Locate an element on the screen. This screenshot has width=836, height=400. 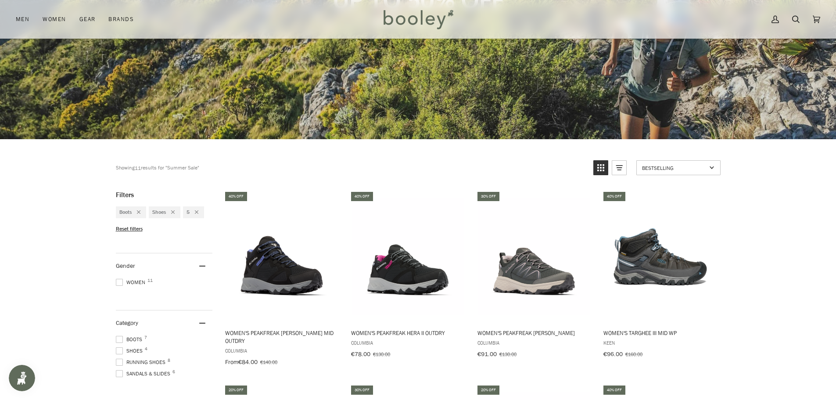
span: Brands is located at coordinates (121, 19).